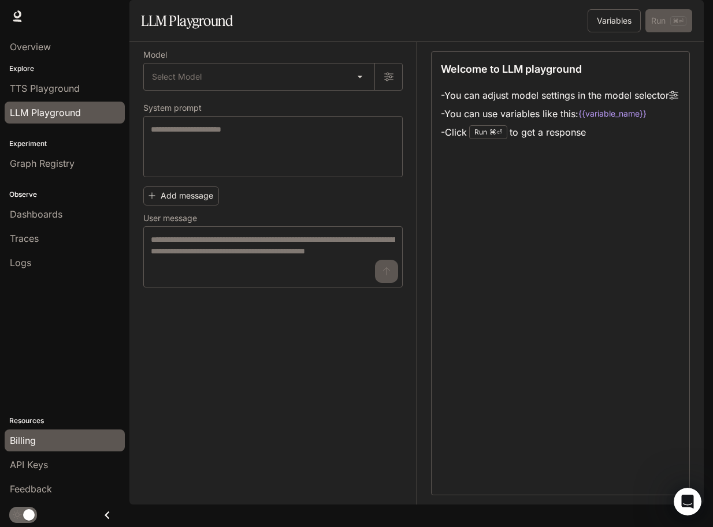 This screenshot has height=527, width=713. Describe the element at coordinates (155, 55) in the screenshot. I see `p: Model` at that location.